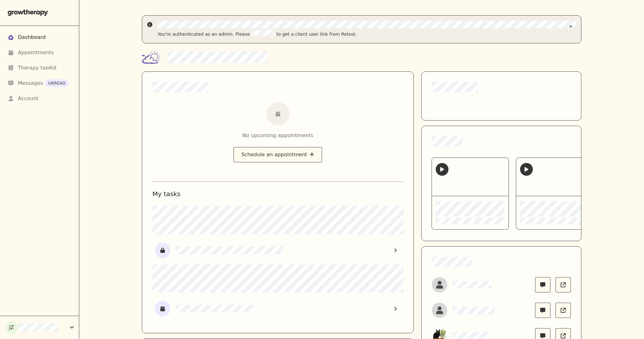 This screenshot has height=339, width=644. I want to click on div: Account, so click(28, 99).